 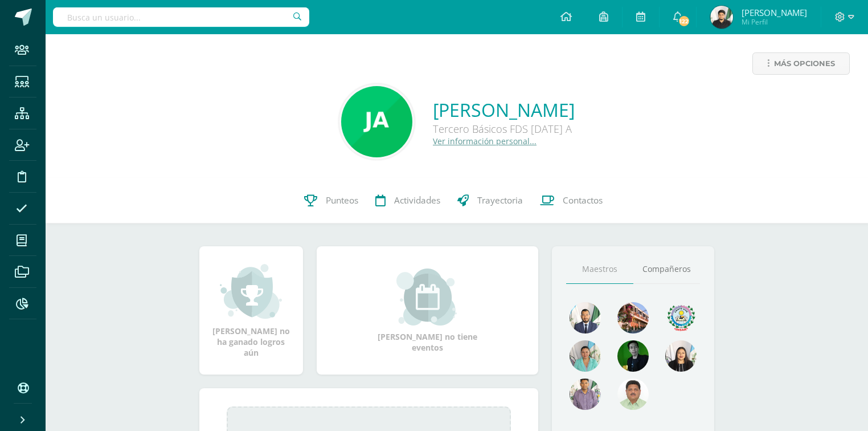 What do you see at coordinates (427, 297) in the screenshot?
I see `img: event_small.png` at bounding box center [427, 297].